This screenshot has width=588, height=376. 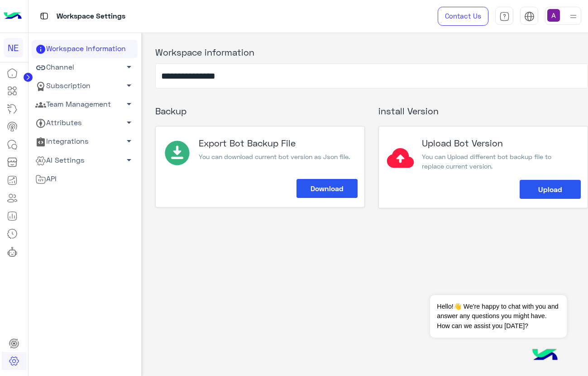 What do you see at coordinates (84, 123) in the screenshot?
I see `a: Attributes` at bounding box center [84, 123].